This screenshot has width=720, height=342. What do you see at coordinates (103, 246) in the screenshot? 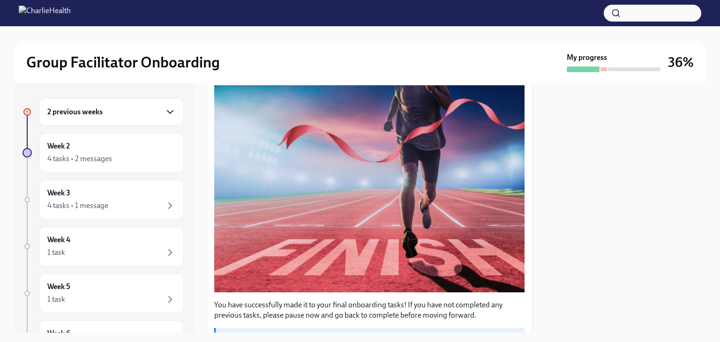
I see `a: Week 41 task` at bounding box center [103, 246].